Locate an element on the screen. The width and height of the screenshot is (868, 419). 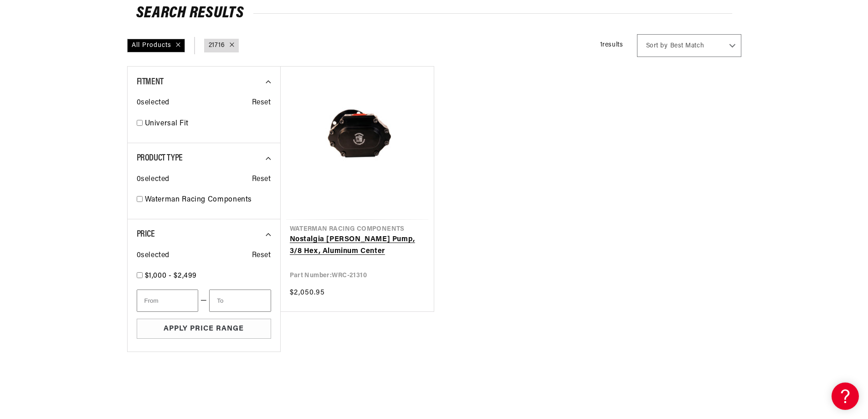
input: To is located at coordinates (240, 300).